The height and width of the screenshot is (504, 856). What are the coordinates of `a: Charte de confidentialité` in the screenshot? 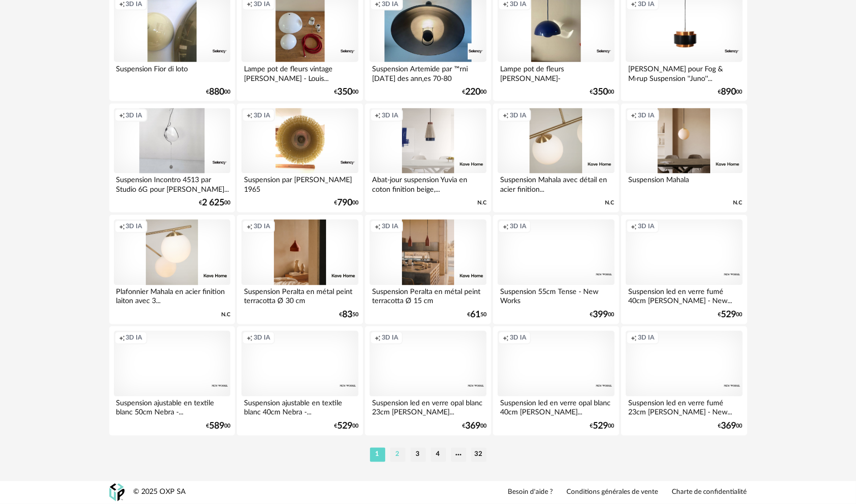 It's located at (710, 493).